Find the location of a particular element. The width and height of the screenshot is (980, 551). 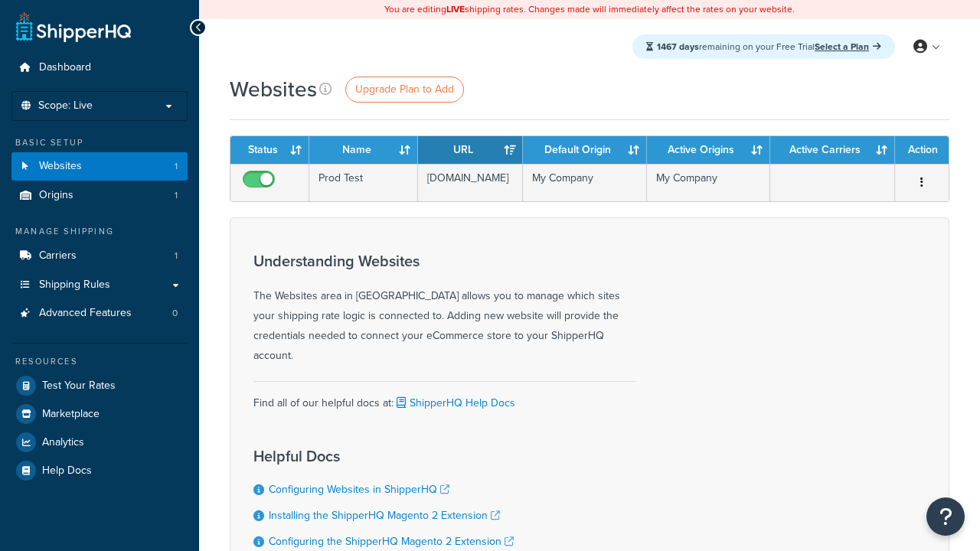

span: Origins is located at coordinates (56, 195).